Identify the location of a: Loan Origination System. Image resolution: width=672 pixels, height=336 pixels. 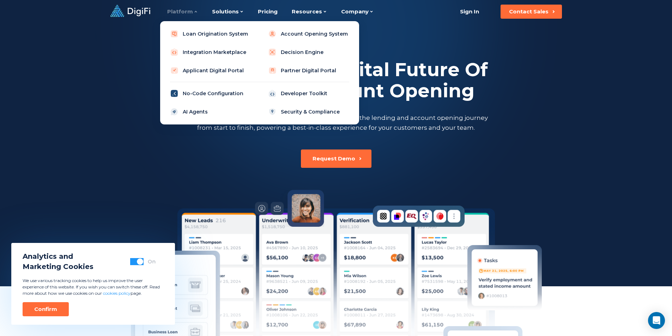
(210, 34).